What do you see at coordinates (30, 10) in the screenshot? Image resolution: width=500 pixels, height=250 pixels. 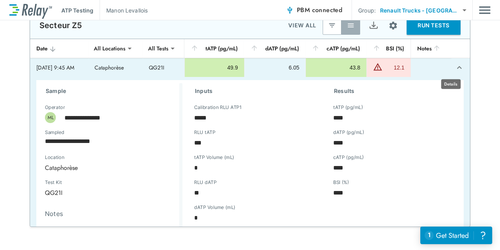 I see `img: LuminUltra Relay` at bounding box center [30, 10].